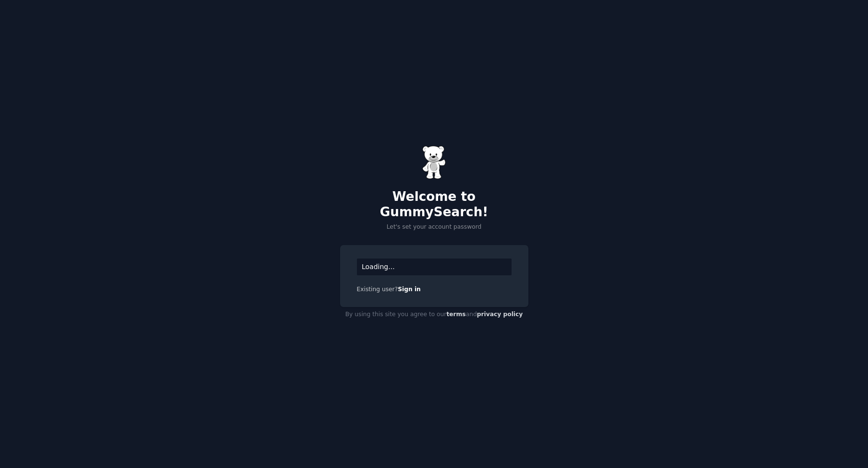 The image size is (868, 468). I want to click on div: By using this site you agree to our and, so click(434, 315).